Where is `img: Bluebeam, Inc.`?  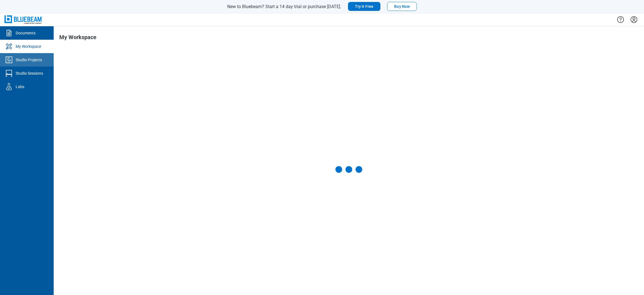 img: Bluebeam, Inc. is located at coordinates (23, 20).